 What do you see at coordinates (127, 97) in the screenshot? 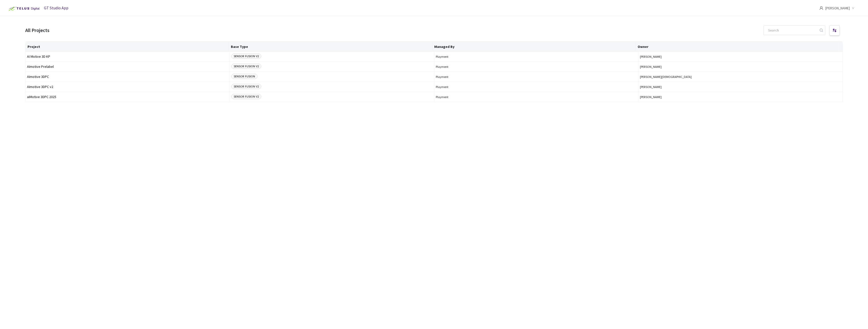
I see `span: aiMotive 3DPC 2025` at bounding box center [127, 97].